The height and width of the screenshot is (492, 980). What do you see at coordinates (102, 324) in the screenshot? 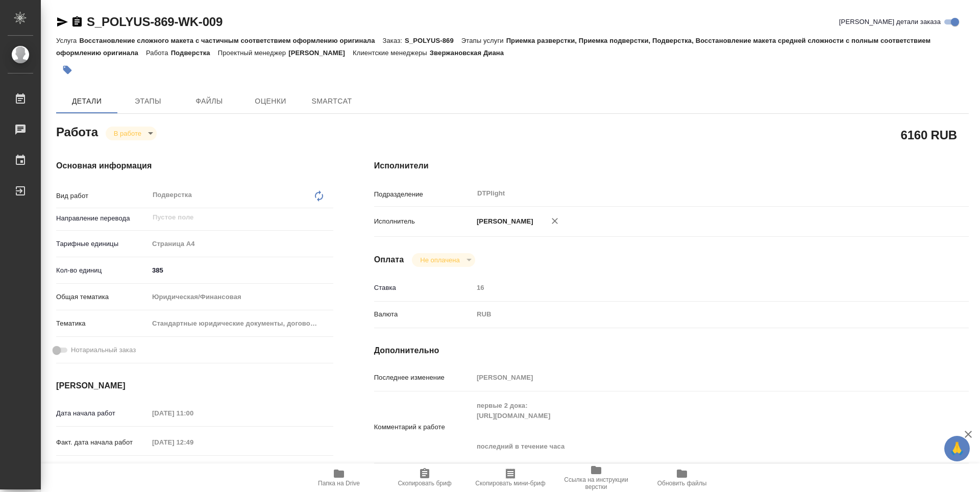
I see `p: Тематика` at bounding box center [102, 324].